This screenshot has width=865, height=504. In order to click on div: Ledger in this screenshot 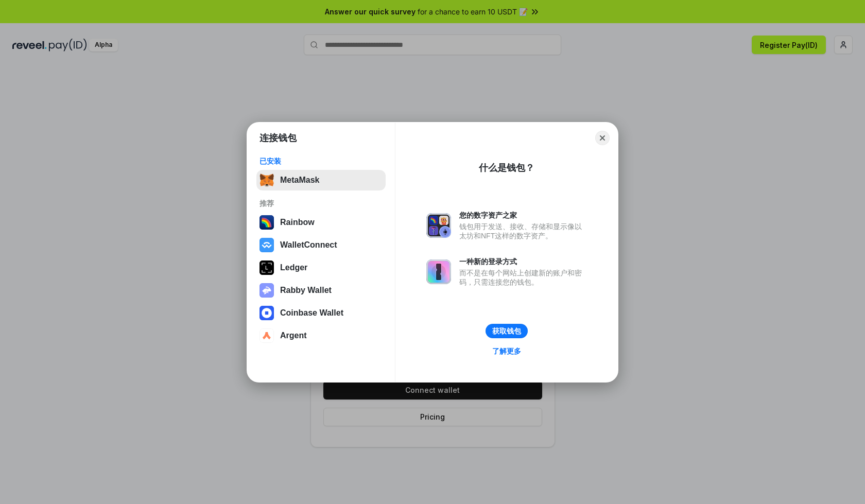, I will do `click(293, 268)`.